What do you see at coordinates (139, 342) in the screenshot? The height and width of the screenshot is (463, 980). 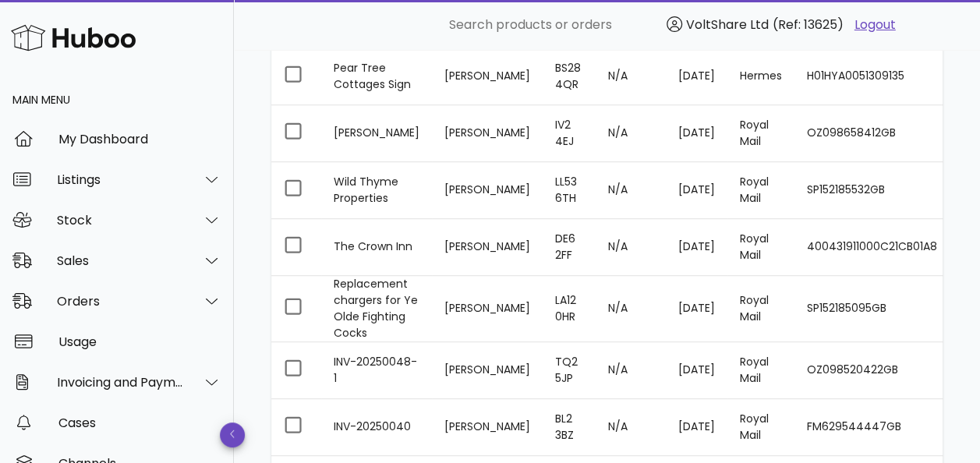 I see `div: Usage` at bounding box center [139, 342].